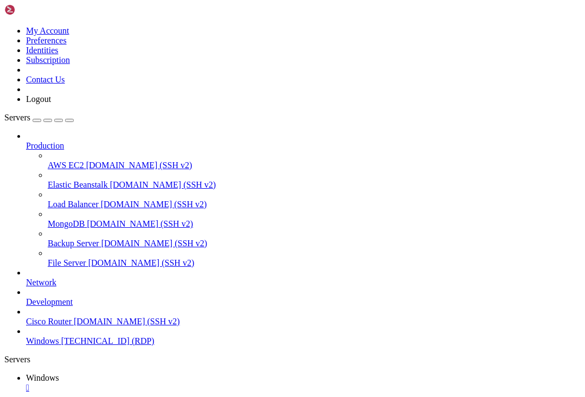 The image size is (585, 397). Describe the element at coordinates (73, 243) in the screenshot. I see `span: Backup Server` at that location.